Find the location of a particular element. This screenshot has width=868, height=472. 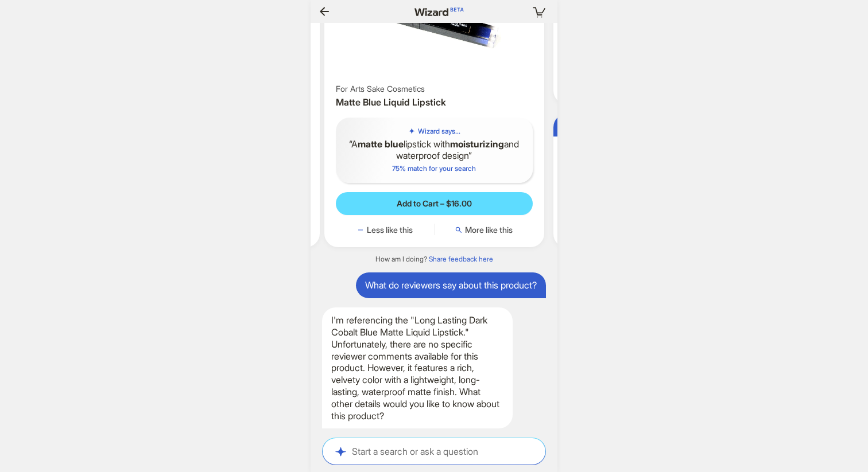

span: Add to Cart – $16.00 is located at coordinates (434, 203).